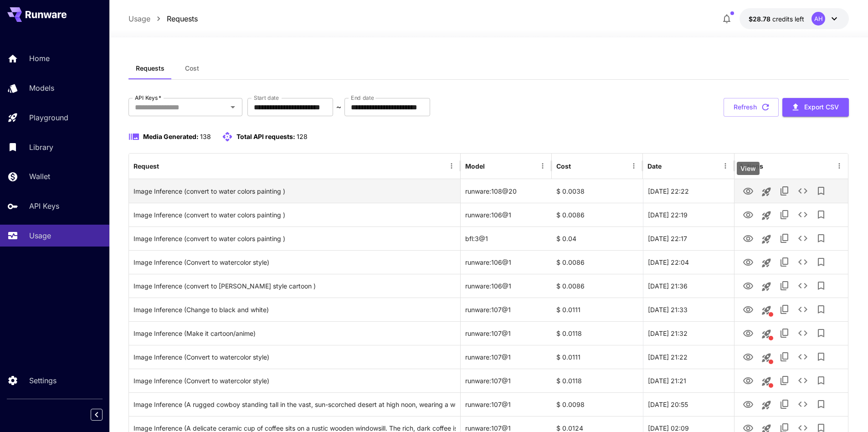 This screenshot has height=432, width=868. What do you see at coordinates (266, 97) in the screenshot?
I see `label: Start date` at bounding box center [266, 97].